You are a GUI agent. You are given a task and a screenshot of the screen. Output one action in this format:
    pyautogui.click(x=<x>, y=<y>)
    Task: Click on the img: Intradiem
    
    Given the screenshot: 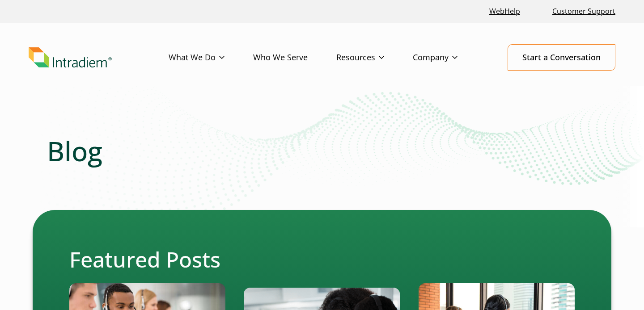 What is the action you would take?
    pyautogui.click(x=70, y=58)
    